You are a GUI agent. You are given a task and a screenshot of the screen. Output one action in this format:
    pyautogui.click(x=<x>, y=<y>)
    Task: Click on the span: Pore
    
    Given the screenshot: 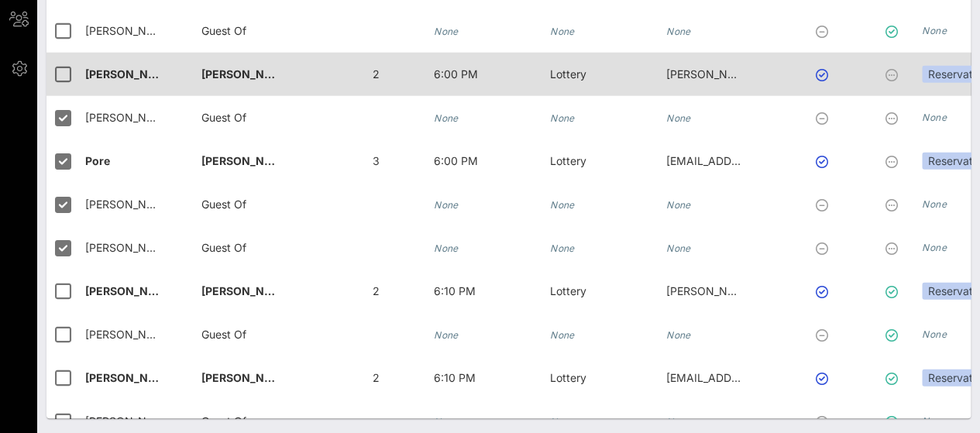 What is the action you would take?
    pyautogui.click(x=98, y=160)
    